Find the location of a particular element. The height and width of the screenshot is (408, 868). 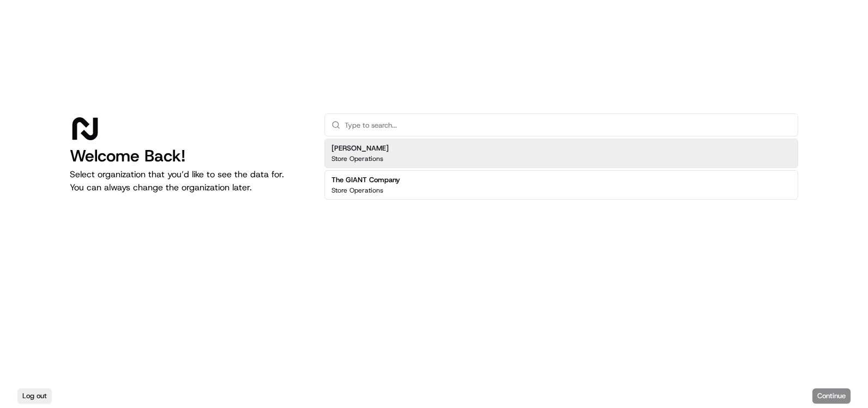

h2: The GIANT Company is located at coordinates (366, 180).